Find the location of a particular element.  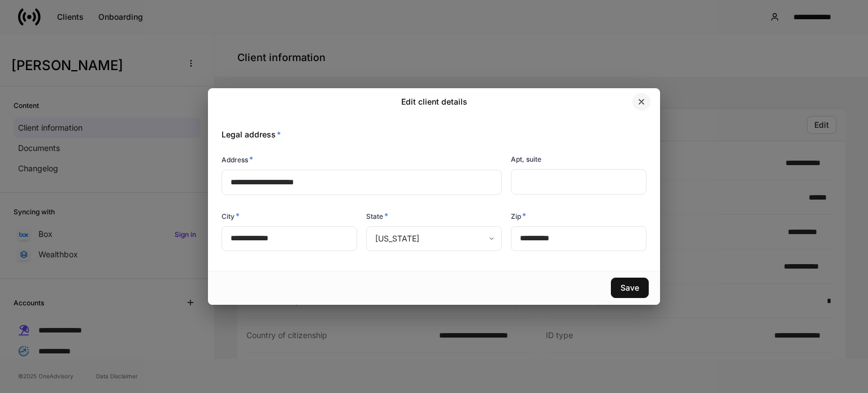

h2: Edit client details is located at coordinates (434, 101).